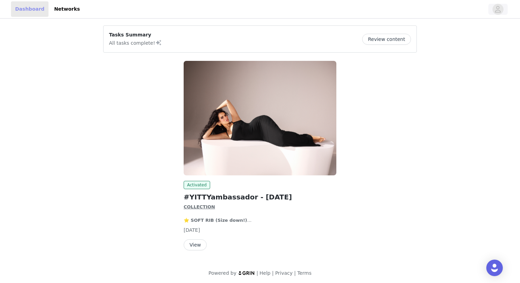 The width and height of the screenshot is (520, 283). Describe the element at coordinates (247, 273) in the screenshot. I see `img: logo` at that location.